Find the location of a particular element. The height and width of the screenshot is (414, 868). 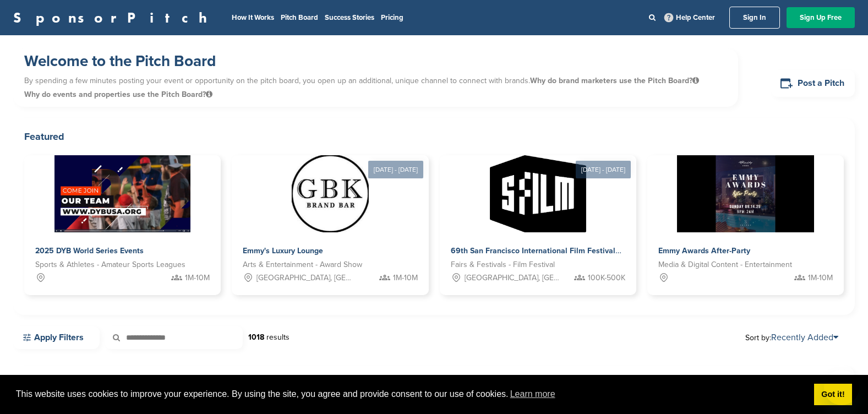

span: This website uses cookies to improve your experience. By using the site, you agree and provide co... is located at coordinates (411, 395).